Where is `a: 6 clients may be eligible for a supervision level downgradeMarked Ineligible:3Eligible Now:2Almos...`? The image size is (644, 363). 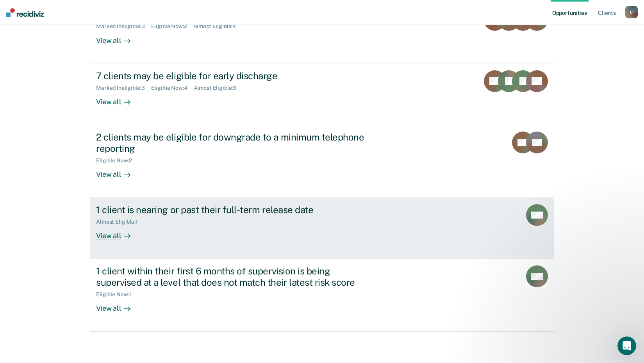 a: 6 clients may be eligible for a supervision level downgradeMarked Ineligible:3Eligible Now:2Almos... is located at coordinates (321, 33).